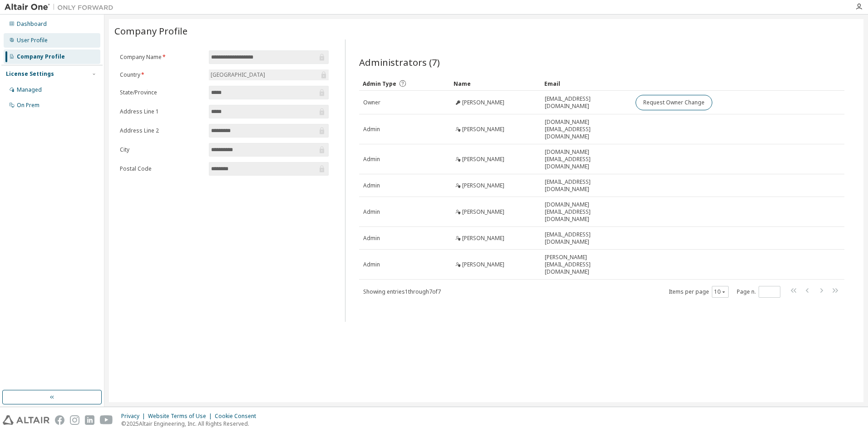 Image resolution: width=868 pixels, height=433 pixels. Describe the element at coordinates (586, 84) in the screenshot. I see `div: Email` at that location.